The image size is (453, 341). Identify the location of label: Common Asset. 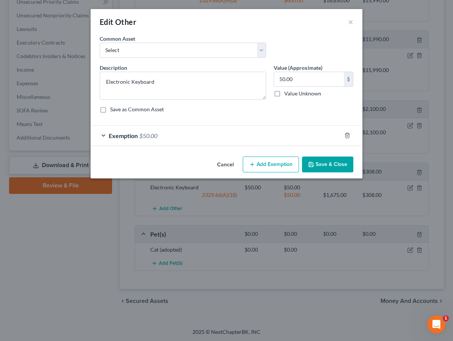
(117, 38).